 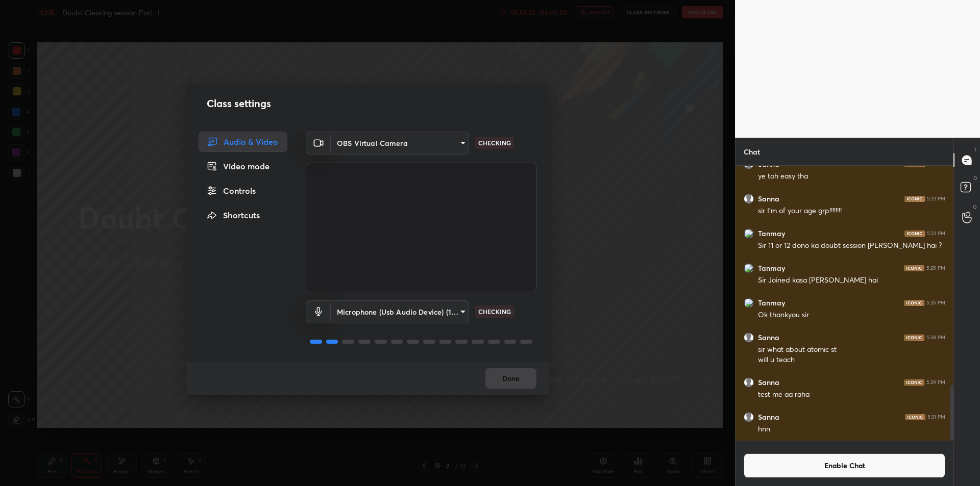 What do you see at coordinates (844, 466) in the screenshot?
I see `button: Enable Chat` at bounding box center [844, 466].